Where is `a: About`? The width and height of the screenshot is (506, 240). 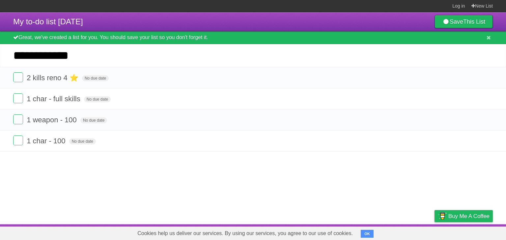 a: About is located at coordinates (354, 232).